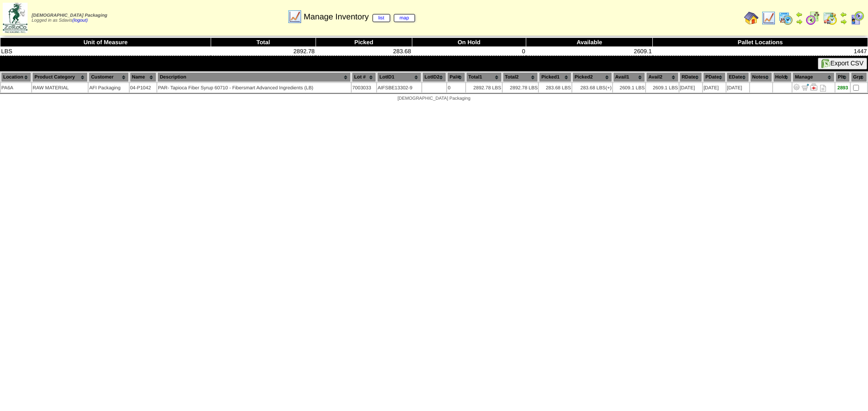 The height and width of the screenshot is (411, 868). What do you see at coordinates (60, 77) in the screenshot?
I see `th: Product Category` at bounding box center [60, 77].